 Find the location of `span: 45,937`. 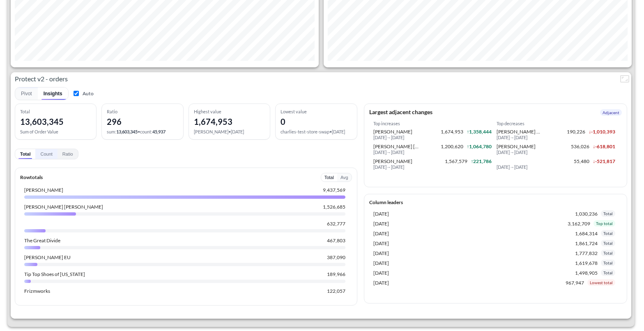

span: 45,937 is located at coordinates (159, 131).